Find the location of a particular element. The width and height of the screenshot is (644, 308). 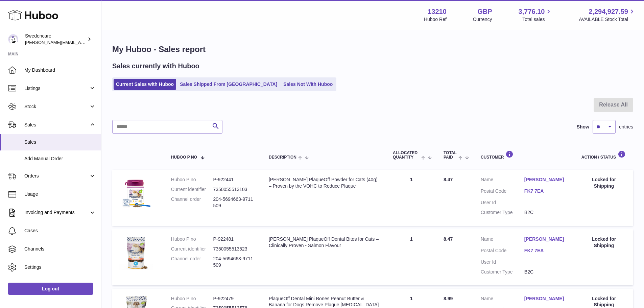

span: 2,294,927.59 is located at coordinates (608, 12).